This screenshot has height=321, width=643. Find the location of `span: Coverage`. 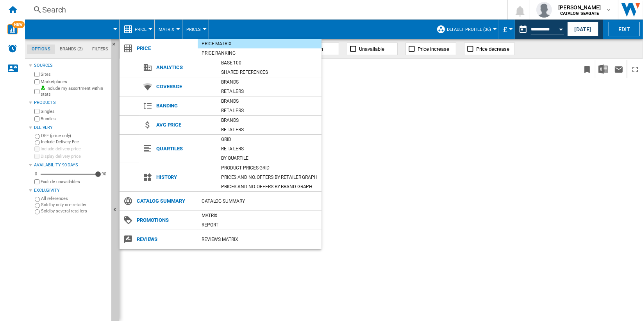

span: Coverage is located at coordinates (185, 87).